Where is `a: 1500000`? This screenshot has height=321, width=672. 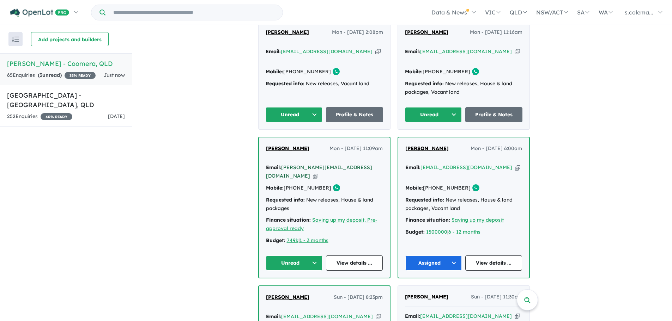 a: 1500000 is located at coordinates (437, 232).